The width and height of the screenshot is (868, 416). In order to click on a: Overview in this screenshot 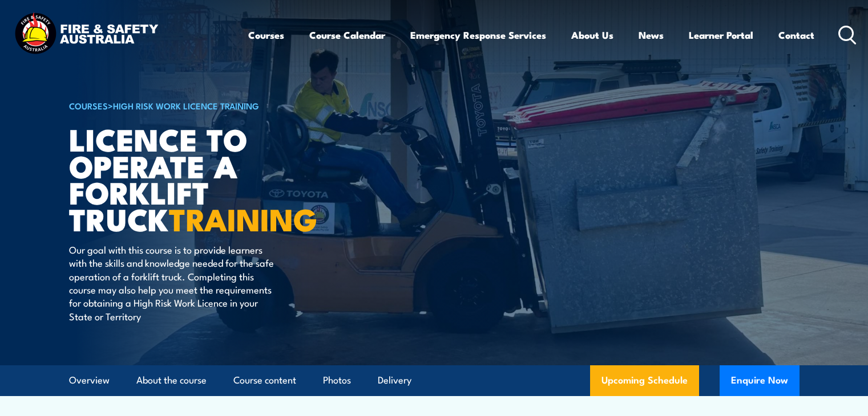, I will do `click(89, 380)`.